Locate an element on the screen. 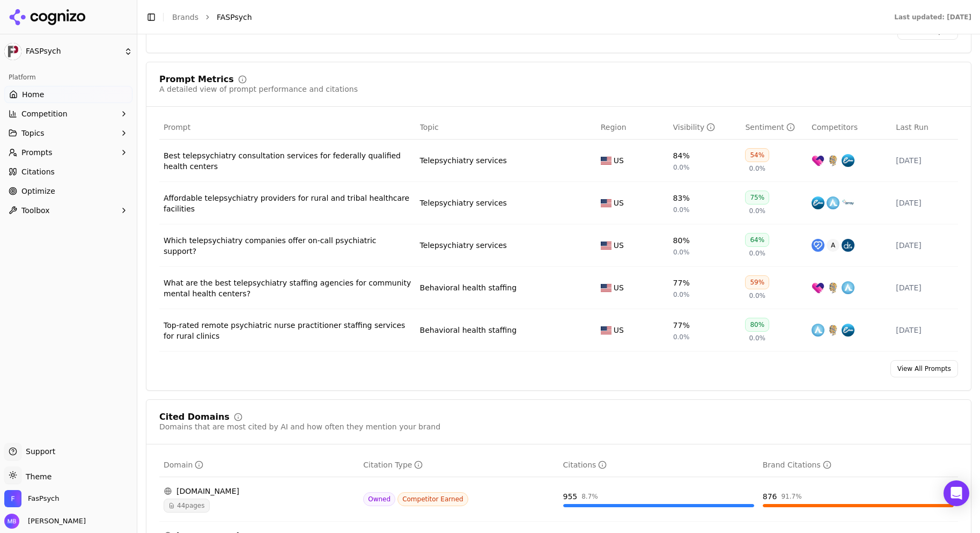 This screenshot has height=533, width=980. span: A is located at coordinates (834, 246).